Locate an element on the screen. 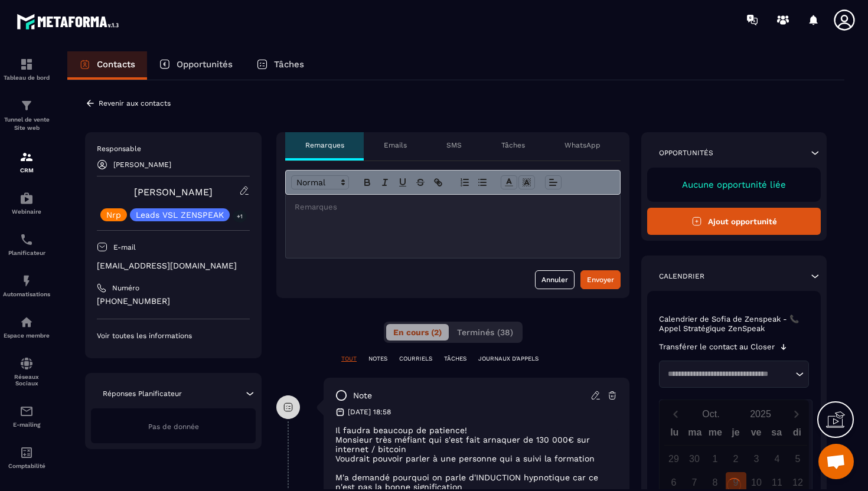 The image size is (868, 491). button: Envoyer is located at coordinates (601, 280).